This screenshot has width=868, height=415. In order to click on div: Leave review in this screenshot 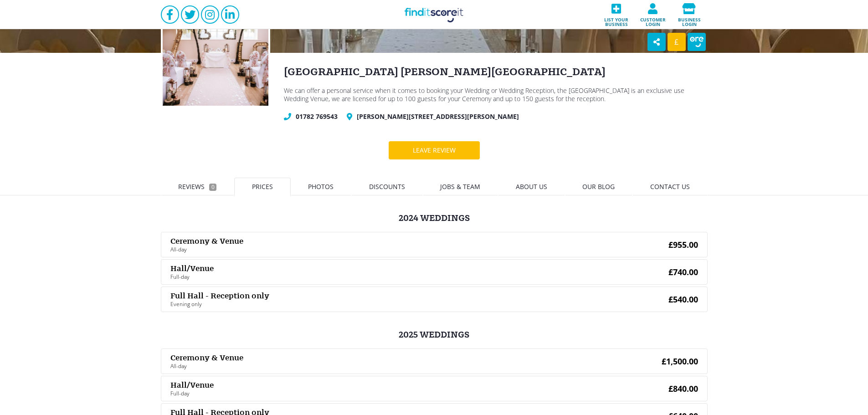, I will do `click(434, 150)`.